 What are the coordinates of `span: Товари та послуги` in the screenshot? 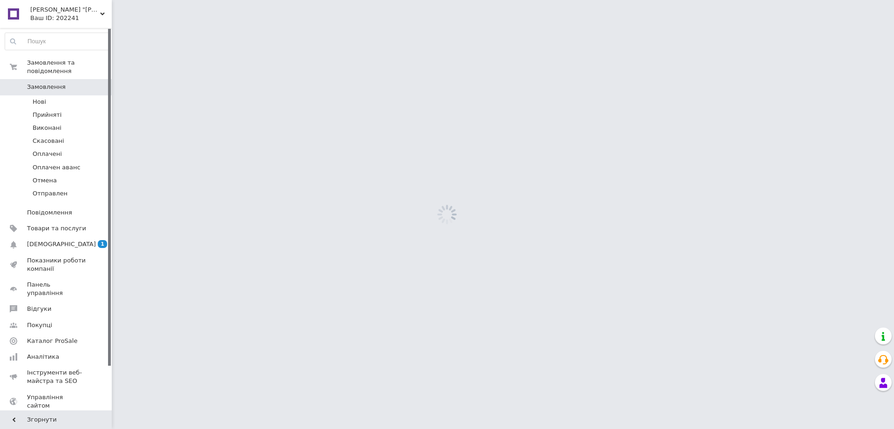 It's located at (56, 229).